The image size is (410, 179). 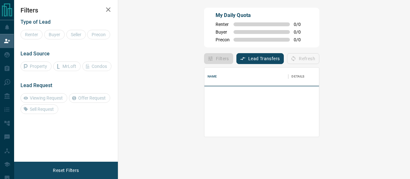 I want to click on span: Buyer, so click(x=223, y=32).